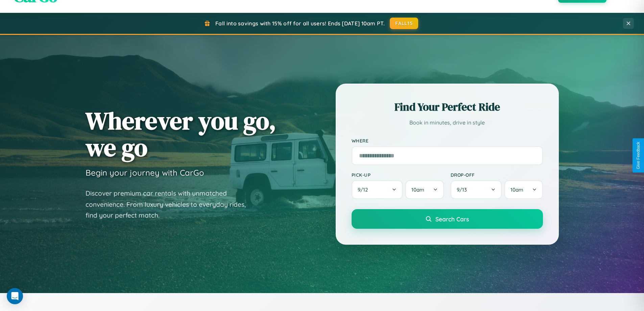  Describe the element at coordinates (377, 189) in the screenshot. I see `button: 9/12` at that location.